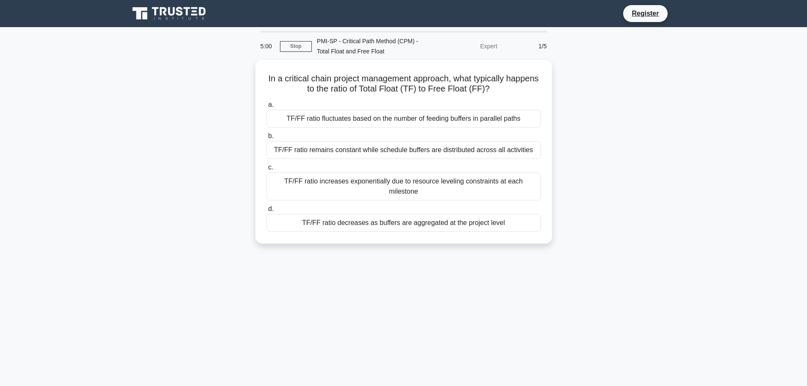  I want to click on a: Stop, so click(296, 46).